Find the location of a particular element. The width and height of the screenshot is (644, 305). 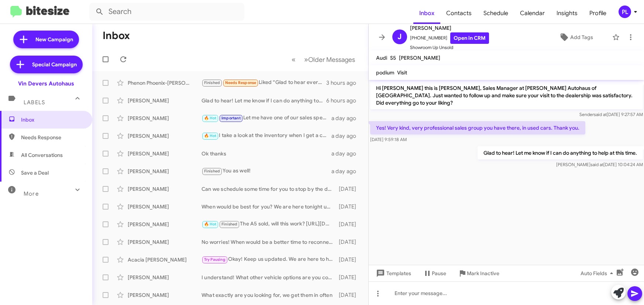

nav: Page navigation example is located at coordinates (323, 59).